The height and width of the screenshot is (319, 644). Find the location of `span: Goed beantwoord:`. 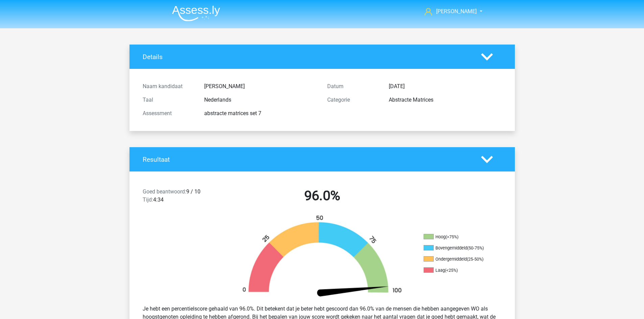

span: Goed beantwoord: is located at coordinates (165, 191).